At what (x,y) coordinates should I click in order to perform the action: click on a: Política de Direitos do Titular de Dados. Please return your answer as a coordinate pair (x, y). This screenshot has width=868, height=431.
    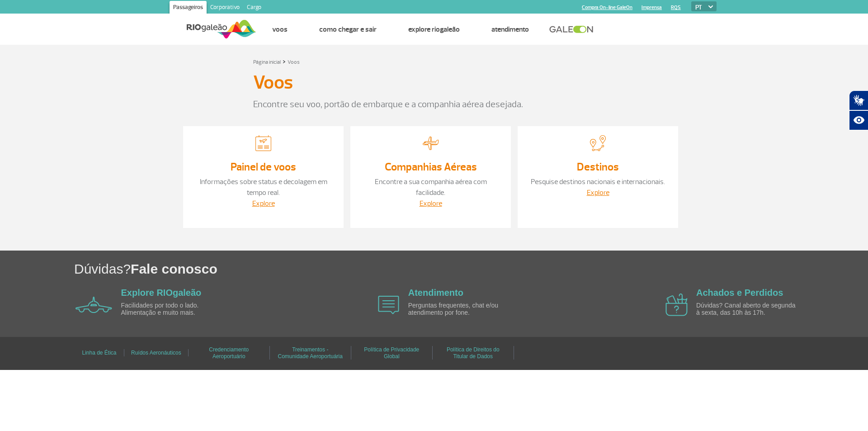
    Looking at the image, I should click on (473, 352).